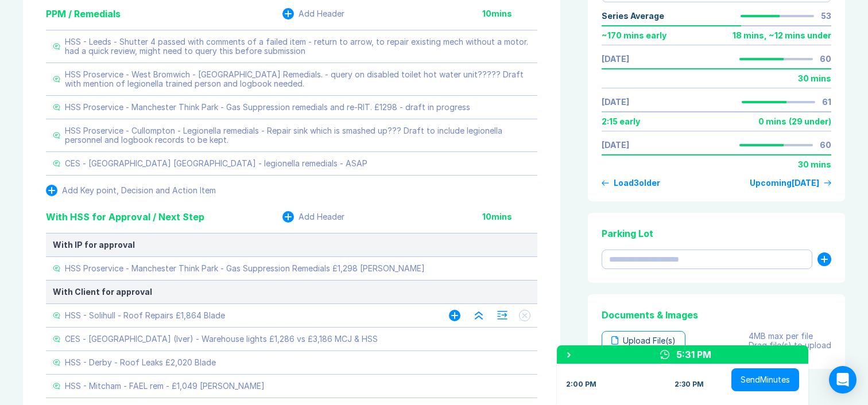 The height and width of the screenshot is (405, 868). I want to click on div: 2:00 PM, so click(581, 384).